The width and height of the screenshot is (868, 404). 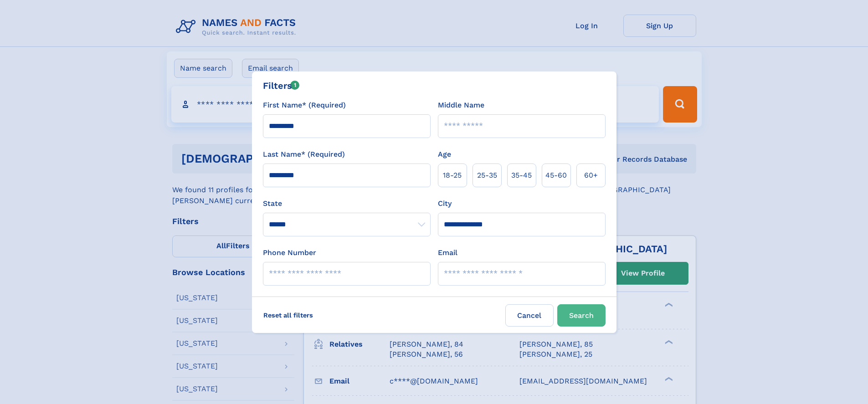 What do you see at coordinates (304, 105) in the screenshot?
I see `label: First Name* (Required)` at bounding box center [304, 105].